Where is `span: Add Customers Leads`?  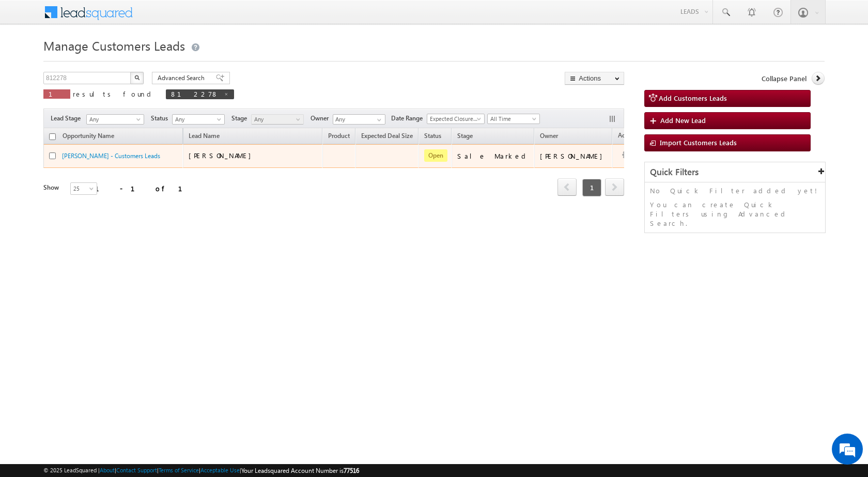 span: Add Customers Leads is located at coordinates (693, 98).